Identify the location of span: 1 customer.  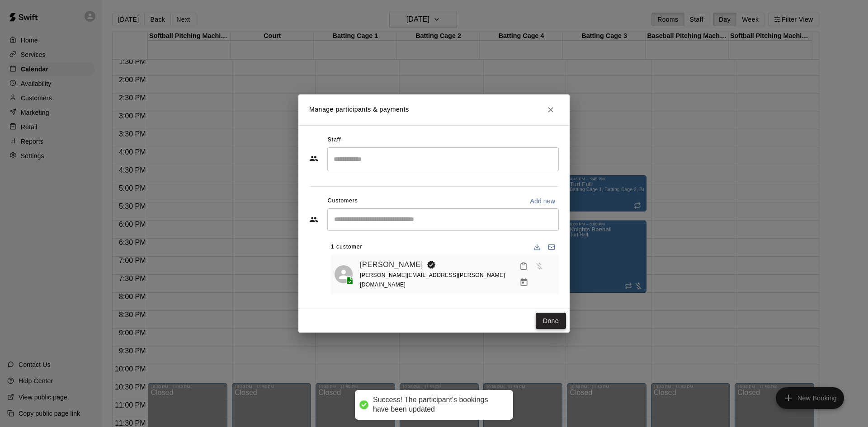
(346, 247).